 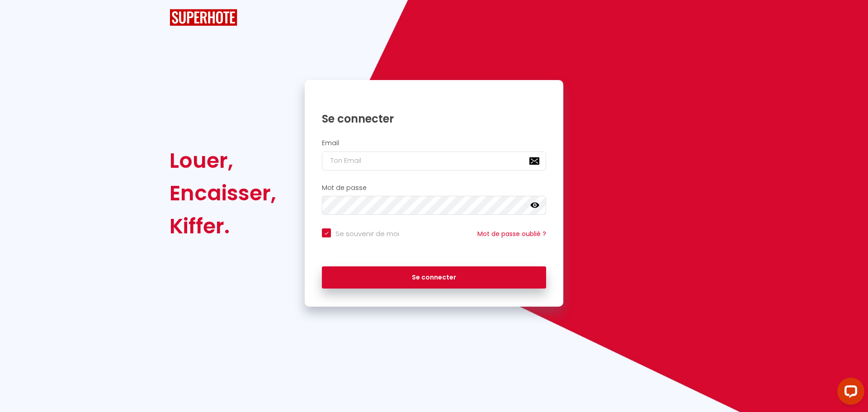 I want to click on div: Louer,, so click(x=223, y=160).